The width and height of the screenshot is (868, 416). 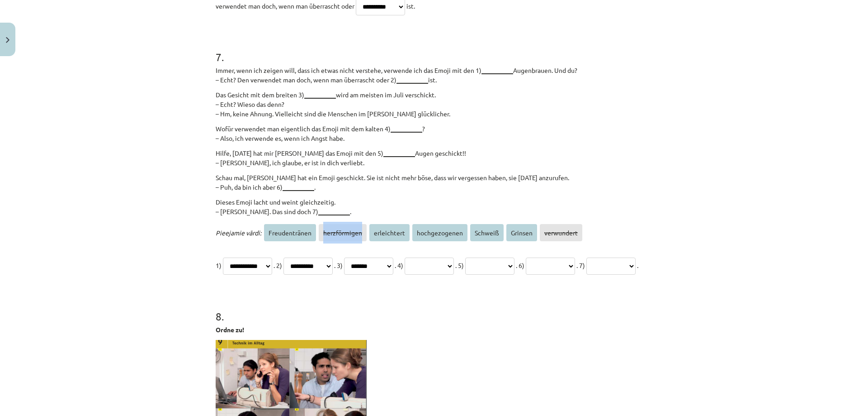 I want to click on h1: 7 ., so click(x=434, y=49).